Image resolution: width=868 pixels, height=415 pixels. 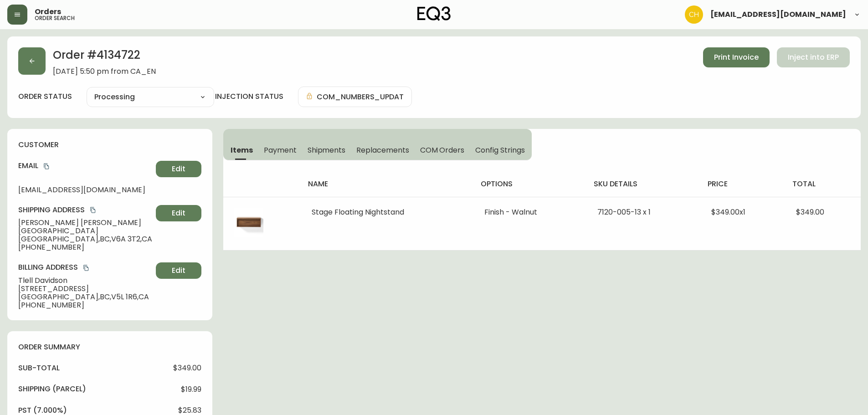 What do you see at coordinates (189, 411) in the screenshot?
I see `span: $25.83` at bounding box center [189, 411].